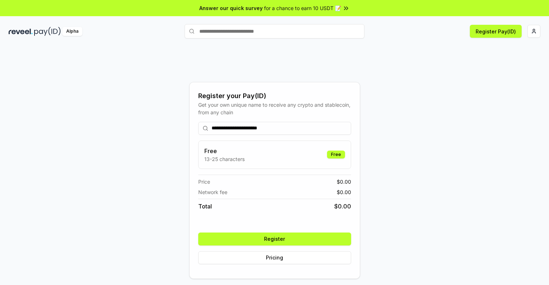 This screenshot has height=285, width=549. What do you see at coordinates (231, 8) in the screenshot?
I see `span: Answer our quick survey` at bounding box center [231, 8].